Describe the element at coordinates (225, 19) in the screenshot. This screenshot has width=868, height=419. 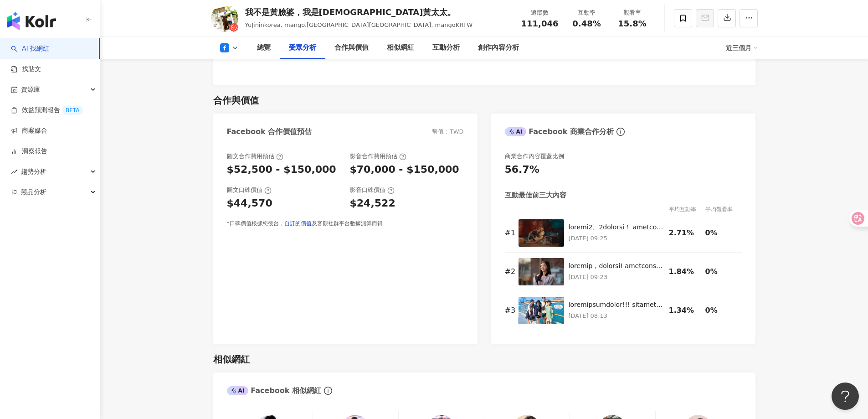
I see `img: KOL Avatar` at that location.